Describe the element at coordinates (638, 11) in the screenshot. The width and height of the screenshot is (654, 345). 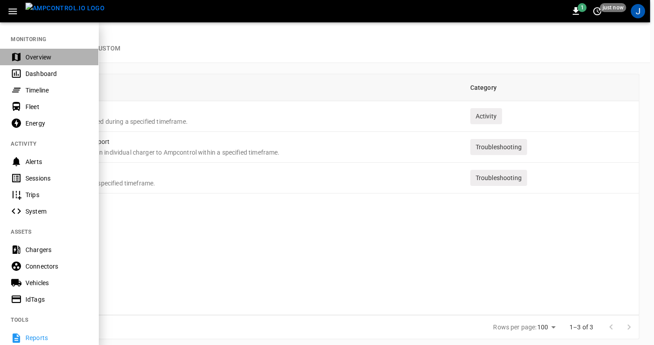
I see `div: profile-icon` at that location.